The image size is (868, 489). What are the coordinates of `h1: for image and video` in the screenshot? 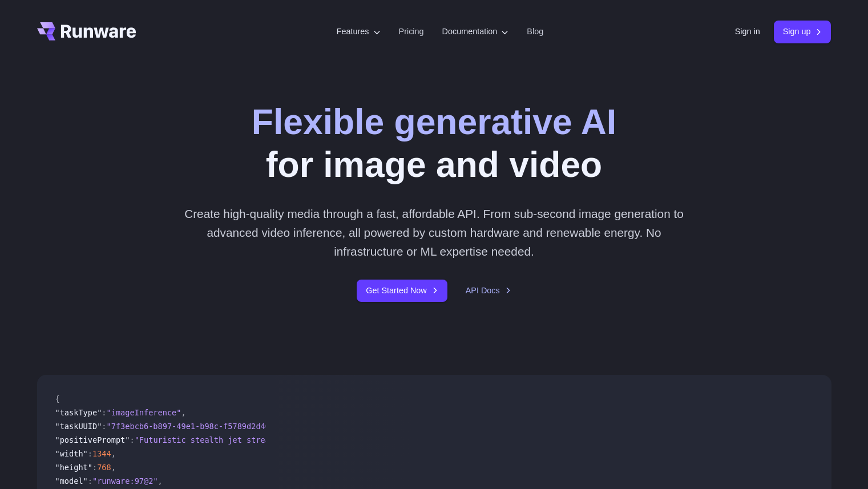 It's located at (434, 143).